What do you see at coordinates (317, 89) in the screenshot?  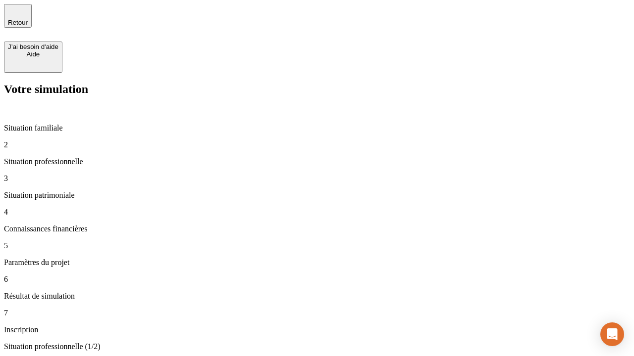 I see `h2: Votre simulation` at bounding box center [317, 89].